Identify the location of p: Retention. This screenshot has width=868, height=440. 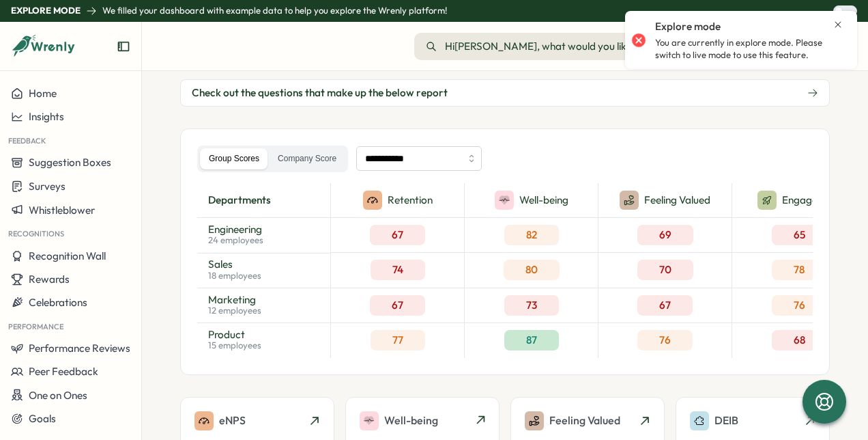
(410, 200).